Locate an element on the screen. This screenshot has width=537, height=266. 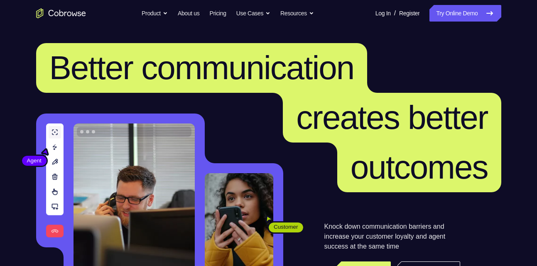
a: About us is located at coordinates (188, 13).